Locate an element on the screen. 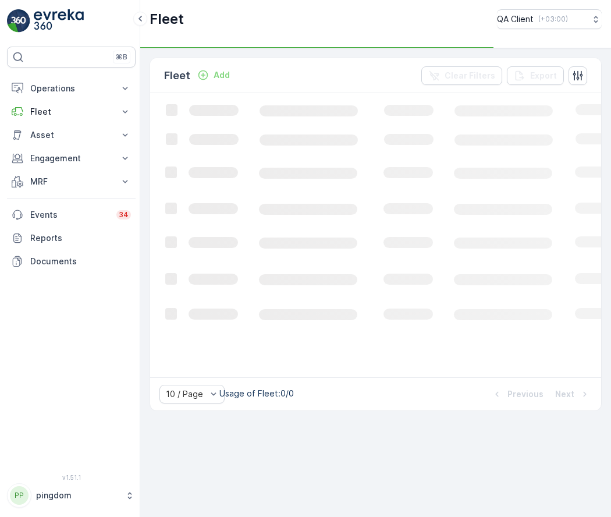  p: Engagement is located at coordinates (71, 158).